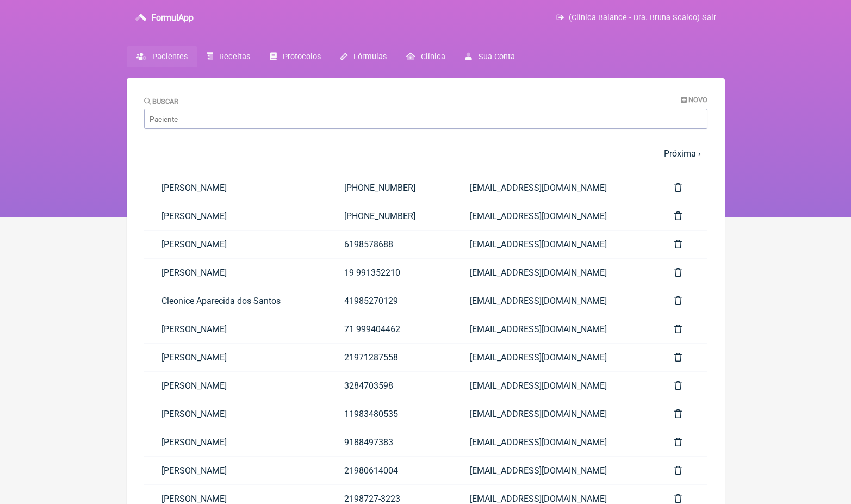 This screenshot has width=851, height=504. What do you see at coordinates (426, 153) in the screenshot?
I see `nav: pager` at bounding box center [426, 153].